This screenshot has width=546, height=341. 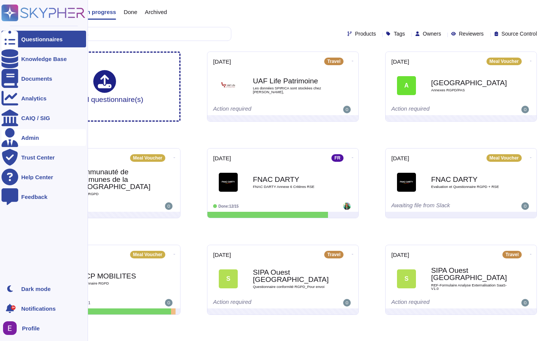 I want to click on span: Owners, so click(x=432, y=34).